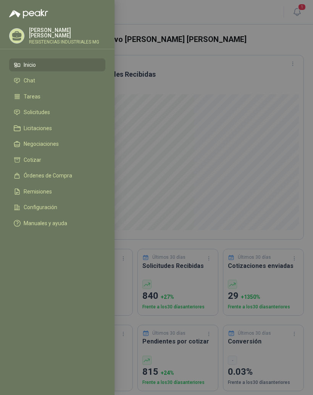 The height and width of the screenshot is (395, 313). Describe the element at coordinates (37, 112) in the screenshot. I see `span: Solicitudes` at that location.